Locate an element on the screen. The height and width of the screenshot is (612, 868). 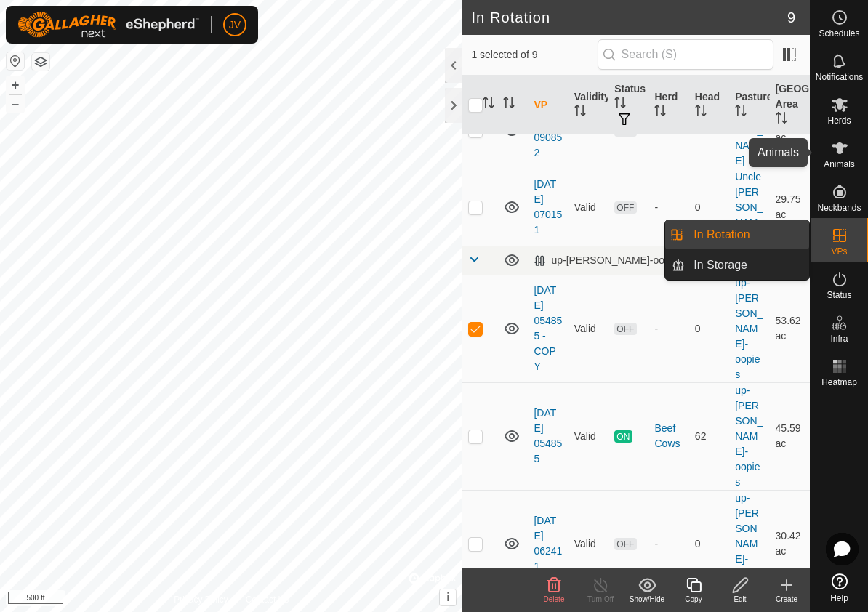
td: 30.42 ac is located at coordinates (789, 544).